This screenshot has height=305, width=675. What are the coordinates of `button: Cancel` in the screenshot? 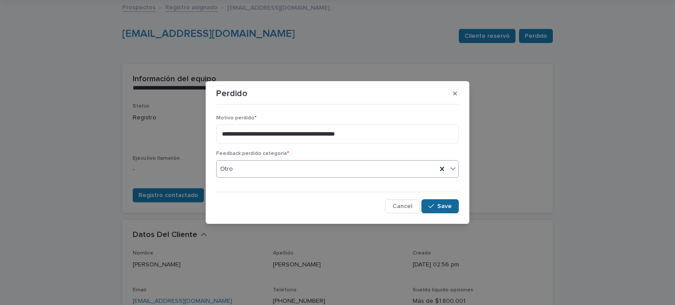 It's located at (402, 207).